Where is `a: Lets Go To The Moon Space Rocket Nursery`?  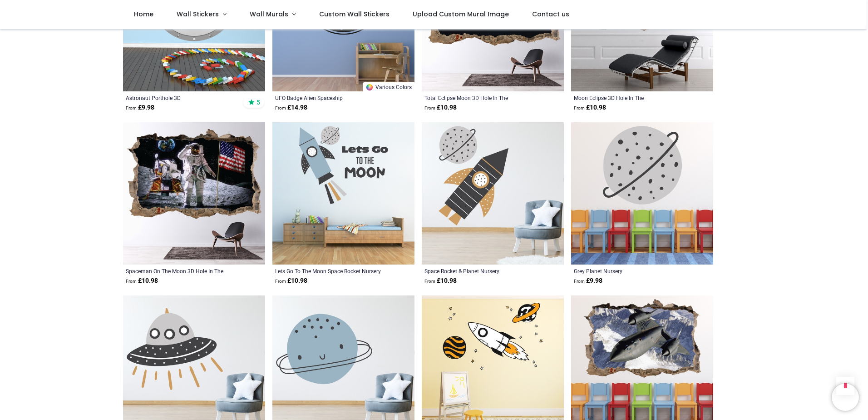 a: Lets Go To The Moon Space Rocket Nursery is located at coordinates (330, 271).